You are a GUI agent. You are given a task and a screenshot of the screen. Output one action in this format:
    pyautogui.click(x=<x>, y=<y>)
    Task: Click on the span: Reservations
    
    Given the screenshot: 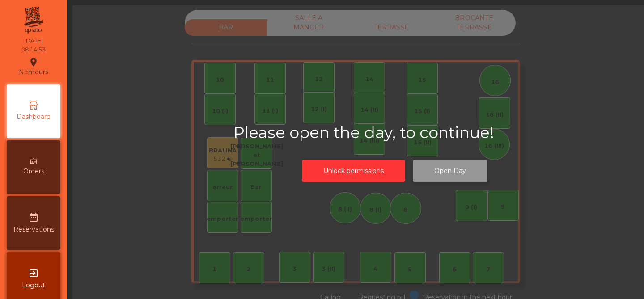 What is the action you would take?
    pyautogui.click(x=33, y=230)
    